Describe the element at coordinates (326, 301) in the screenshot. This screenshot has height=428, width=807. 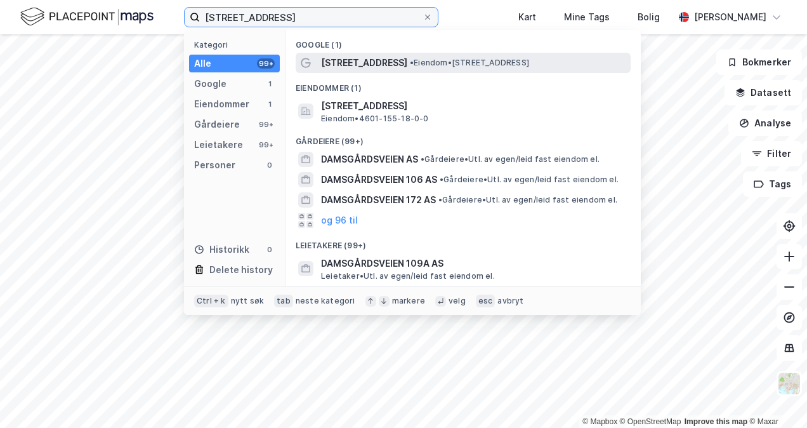
I see `div: neste kategori` at that location.